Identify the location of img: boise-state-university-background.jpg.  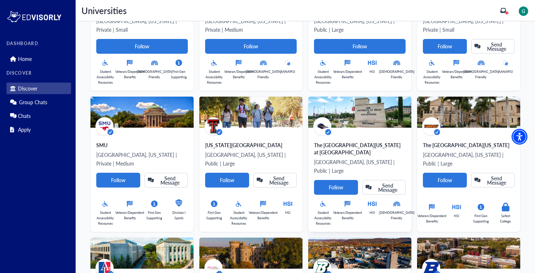
(469, 253).